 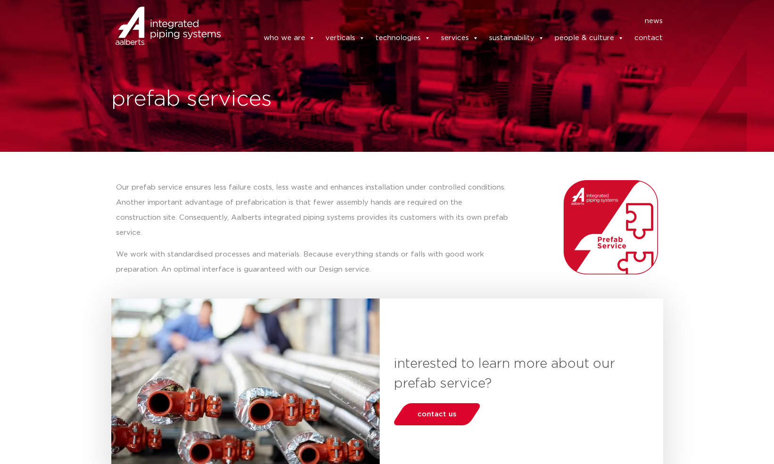 What do you see at coordinates (654, 21) in the screenshot?
I see `a: news` at bounding box center [654, 21].